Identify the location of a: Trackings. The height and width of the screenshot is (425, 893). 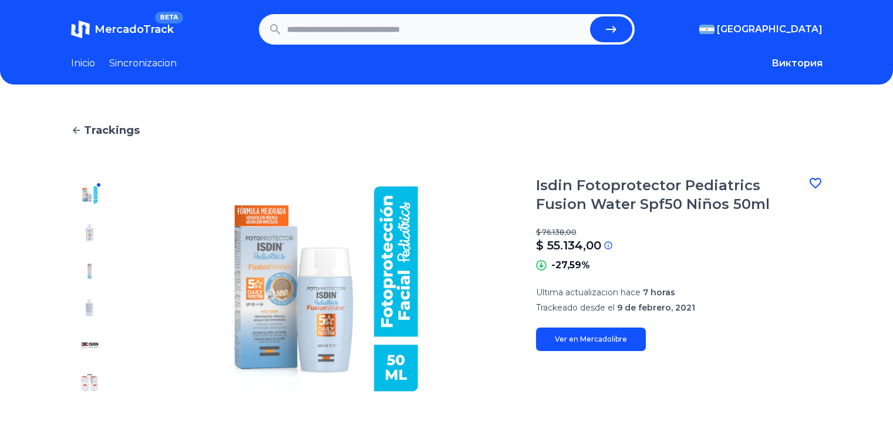
(447, 130).